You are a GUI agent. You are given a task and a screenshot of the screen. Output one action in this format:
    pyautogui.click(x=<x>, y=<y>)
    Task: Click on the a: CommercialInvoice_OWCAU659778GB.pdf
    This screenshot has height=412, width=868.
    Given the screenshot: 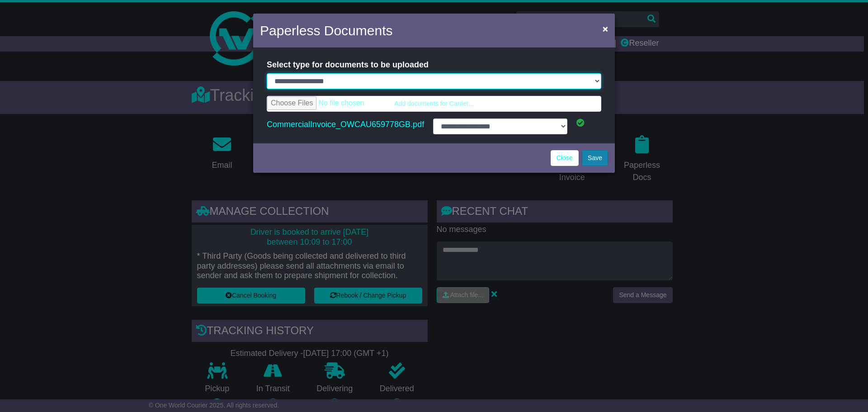 What is the action you would take?
    pyautogui.click(x=345, y=124)
    